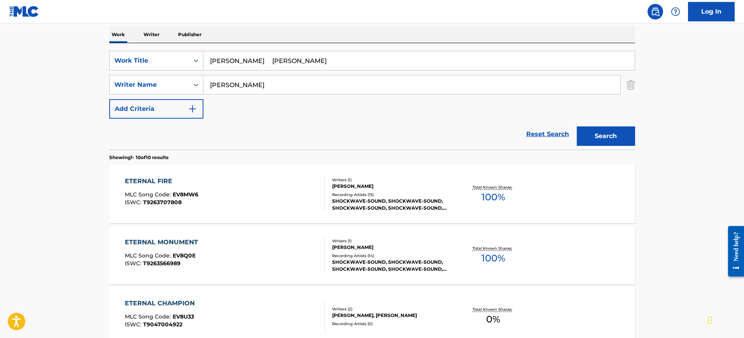  Describe the element at coordinates (163, 324) in the screenshot. I see `span: T9047004922` at that location.